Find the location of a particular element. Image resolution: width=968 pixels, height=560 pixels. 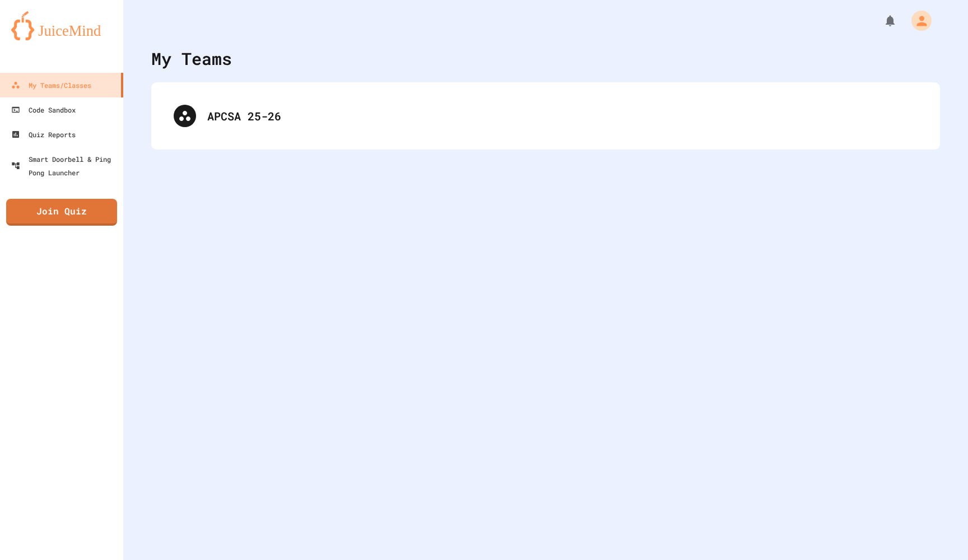

a: Join Quiz is located at coordinates (61, 212).